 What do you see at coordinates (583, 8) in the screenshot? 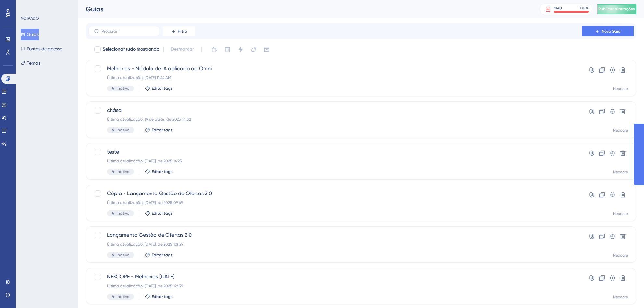
I see `font: 100` at bounding box center [583, 8].